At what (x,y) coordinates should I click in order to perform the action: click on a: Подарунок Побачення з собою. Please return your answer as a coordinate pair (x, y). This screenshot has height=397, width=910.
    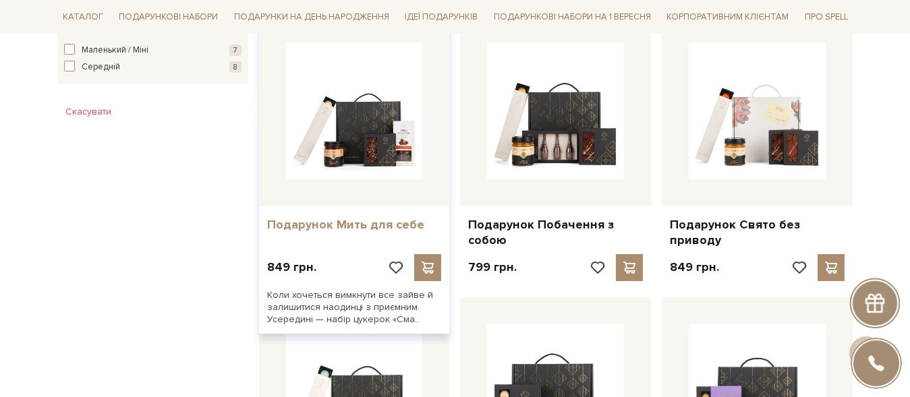
    Looking at the image, I should click on (555, 233).